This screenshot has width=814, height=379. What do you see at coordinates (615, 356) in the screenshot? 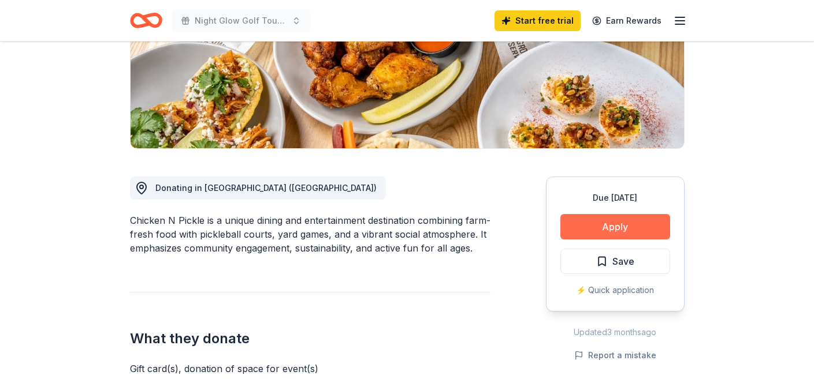
I see `button: Report a mistake` at bounding box center [615, 356].